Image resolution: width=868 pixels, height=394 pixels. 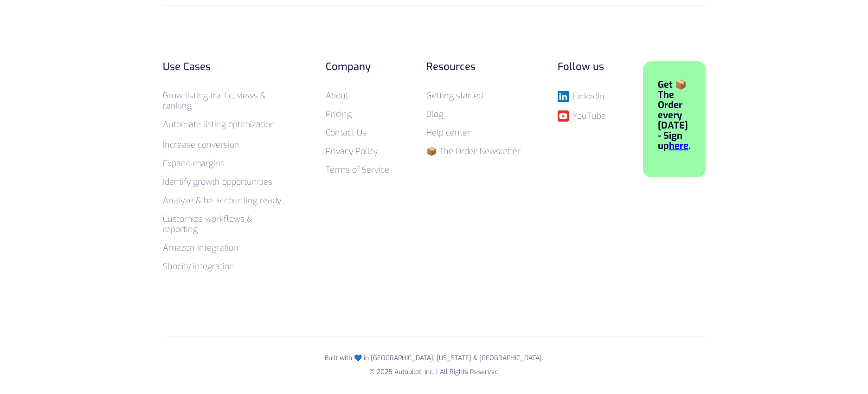 I want to click on div: YouTube, so click(x=589, y=116).